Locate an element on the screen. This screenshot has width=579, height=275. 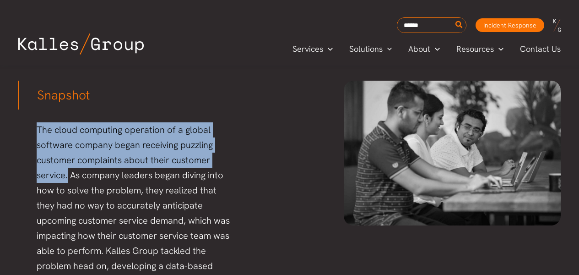
span: About is located at coordinates (419, 49).